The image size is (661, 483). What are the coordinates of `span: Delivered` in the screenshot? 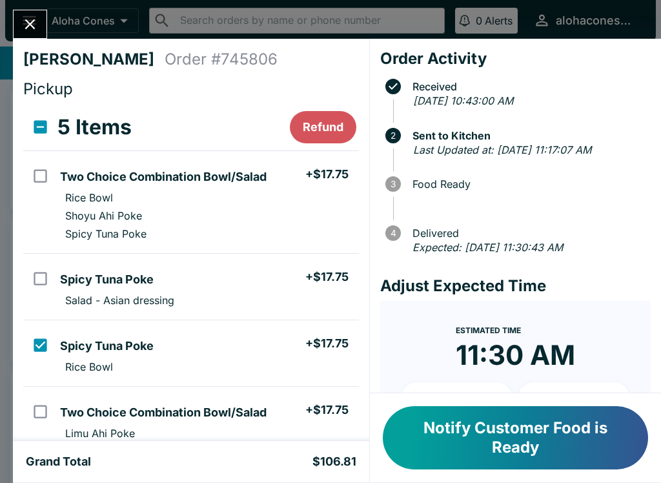 It's located at (528, 233).